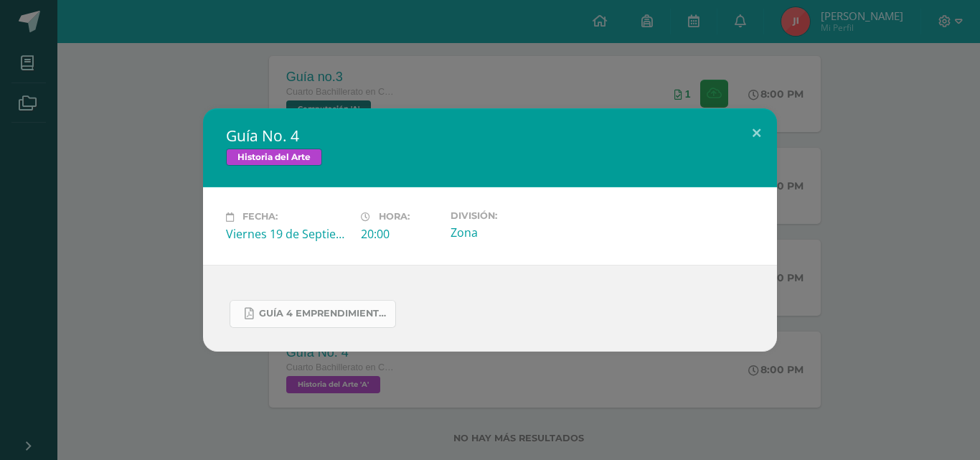  I want to click on span: Hora:, so click(394, 217).